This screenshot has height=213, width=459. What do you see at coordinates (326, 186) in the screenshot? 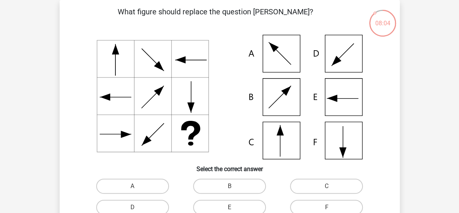
I see `label: C` at bounding box center [326, 186].